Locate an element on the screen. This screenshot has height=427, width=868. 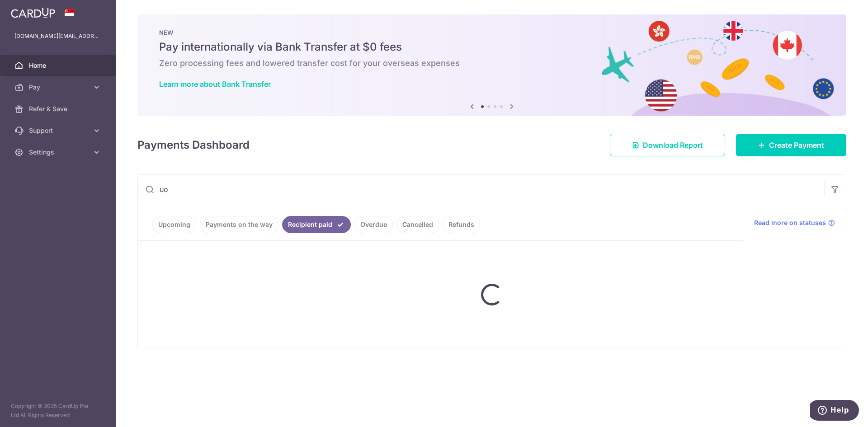
span: Pay is located at coordinates (59, 87).